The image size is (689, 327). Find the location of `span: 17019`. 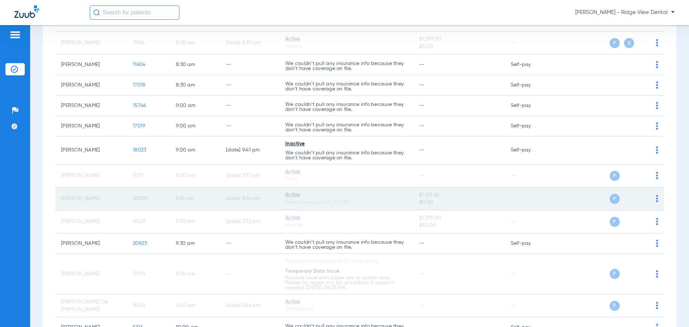

span: 17019 is located at coordinates (139, 126).